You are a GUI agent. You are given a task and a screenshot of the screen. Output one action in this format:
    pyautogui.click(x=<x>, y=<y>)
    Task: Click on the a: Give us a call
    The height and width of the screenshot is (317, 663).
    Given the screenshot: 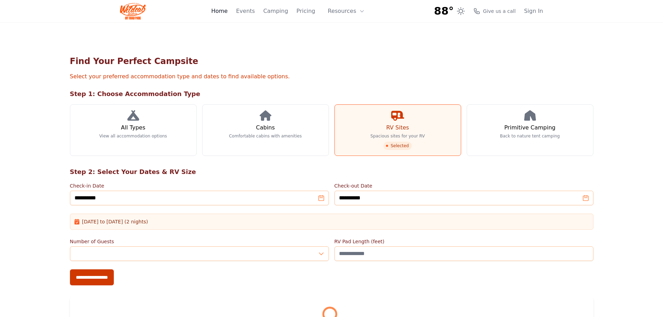 What is the action you would take?
    pyautogui.click(x=495, y=11)
    